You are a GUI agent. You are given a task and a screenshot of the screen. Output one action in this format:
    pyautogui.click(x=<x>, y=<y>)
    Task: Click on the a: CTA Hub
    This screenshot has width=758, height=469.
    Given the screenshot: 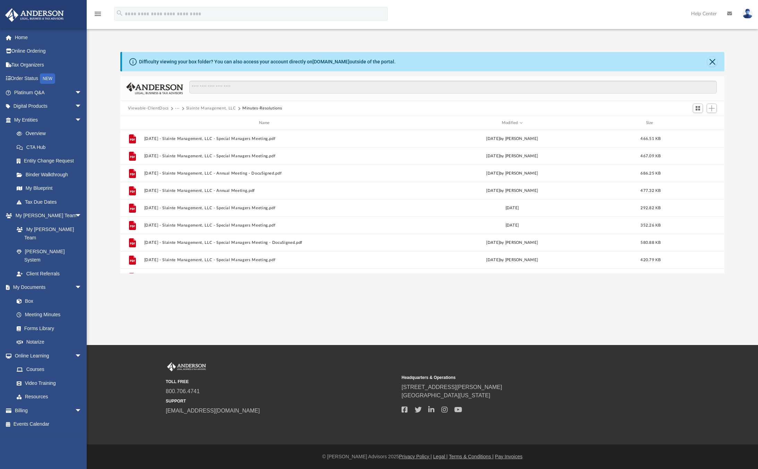 What is the action you would take?
    pyautogui.click(x=51, y=147)
    